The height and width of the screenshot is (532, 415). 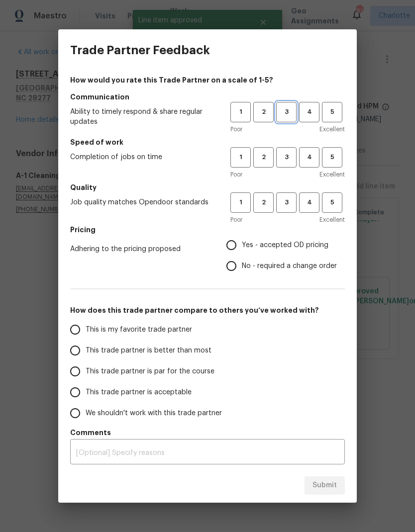 I want to click on span: Ability to timely respond & share regular updates, so click(x=142, y=117).